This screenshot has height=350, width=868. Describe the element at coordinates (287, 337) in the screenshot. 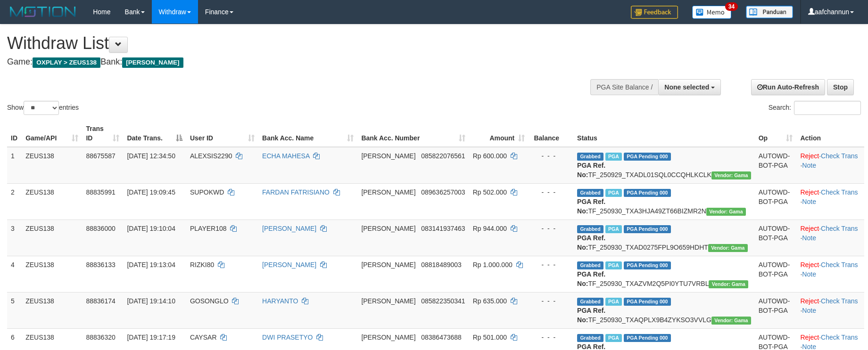

I see `a: DWI PRASETYO` at that location.